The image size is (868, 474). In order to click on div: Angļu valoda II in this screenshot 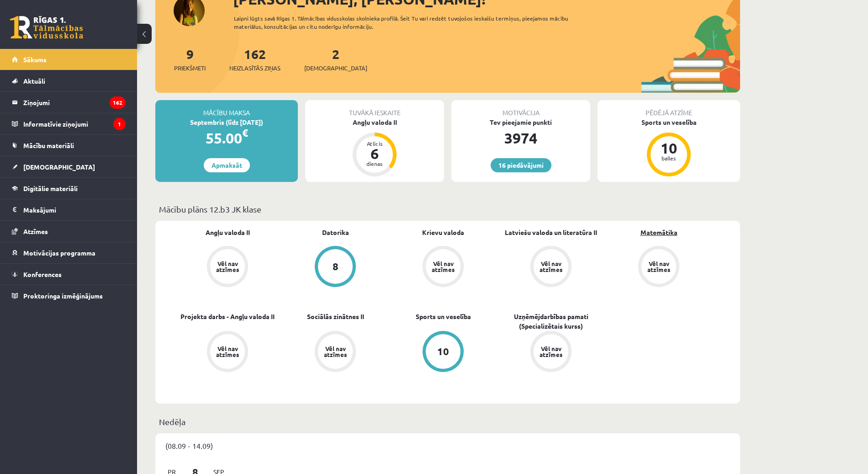, I will do `click(375, 122)`.